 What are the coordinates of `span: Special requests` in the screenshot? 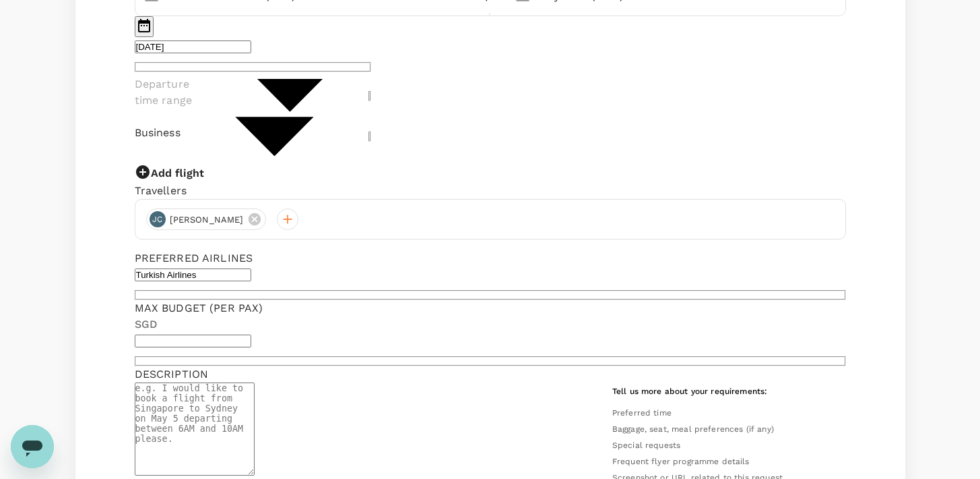 It's located at (646, 445).